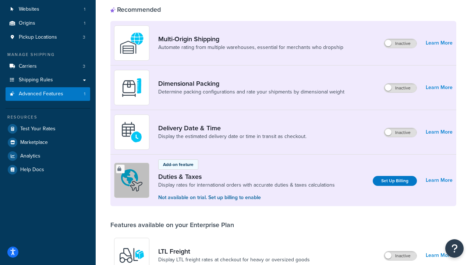 The height and width of the screenshot is (265, 471). What do you see at coordinates (234, 251) in the screenshot?
I see `a: LTL Freight` at bounding box center [234, 251].